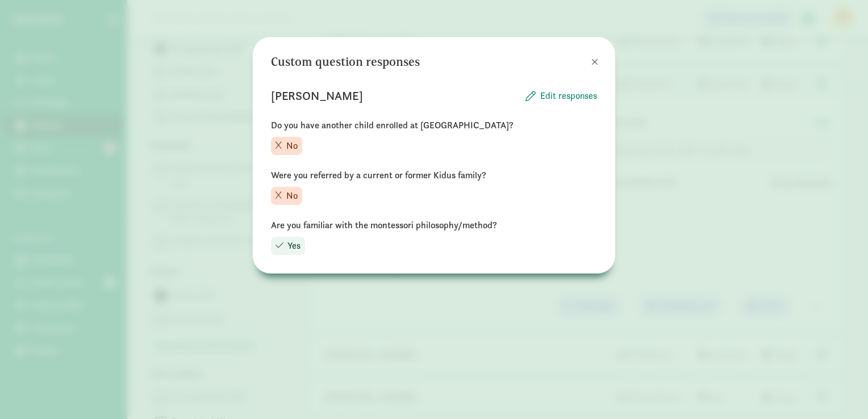 Image resolution: width=868 pixels, height=419 pixels. I want to click on button: Edit responses, so click(562, 96).